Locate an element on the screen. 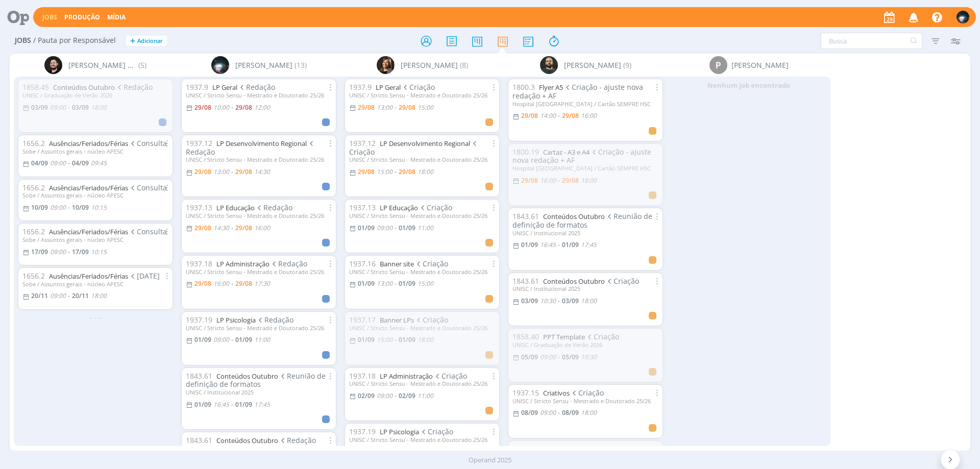 Image resolution: width=980 pixels, height=469 pixels. span: 1937.19 is located at coordinates (363, 431).